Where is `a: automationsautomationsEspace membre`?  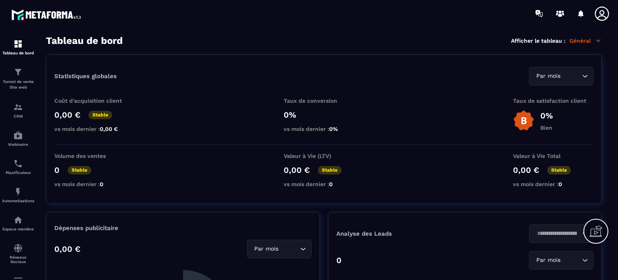
a: automationsautomationsEspace membre is located at coordinates (18, 223).